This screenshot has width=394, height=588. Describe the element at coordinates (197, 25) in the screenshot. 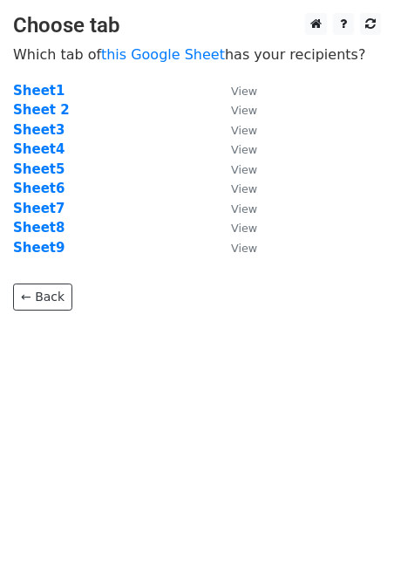

I see `h3: Choose tab` at that location.